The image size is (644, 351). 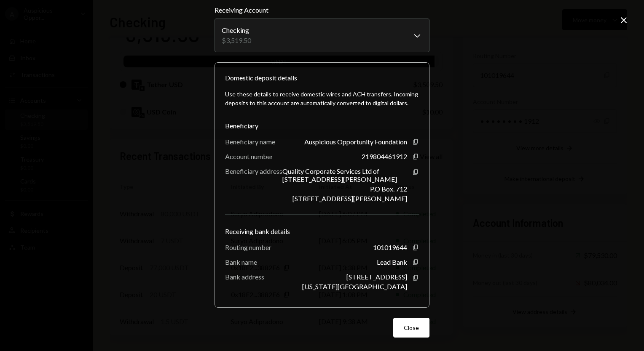 What do you see at coordinates (241, 262) in the screenshot?
I see `div: Bank name` at bounding box center [241, 262].